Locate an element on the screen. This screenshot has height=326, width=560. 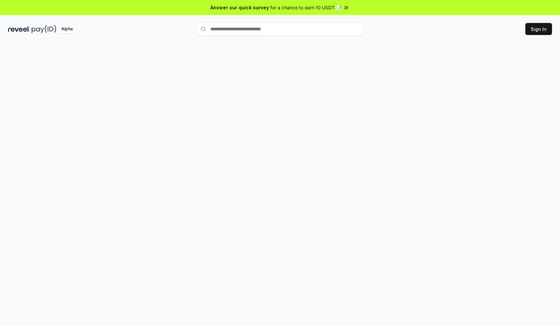
span: for a chance to earn 10 USDT 📝 is located at coordinates (306, 7).